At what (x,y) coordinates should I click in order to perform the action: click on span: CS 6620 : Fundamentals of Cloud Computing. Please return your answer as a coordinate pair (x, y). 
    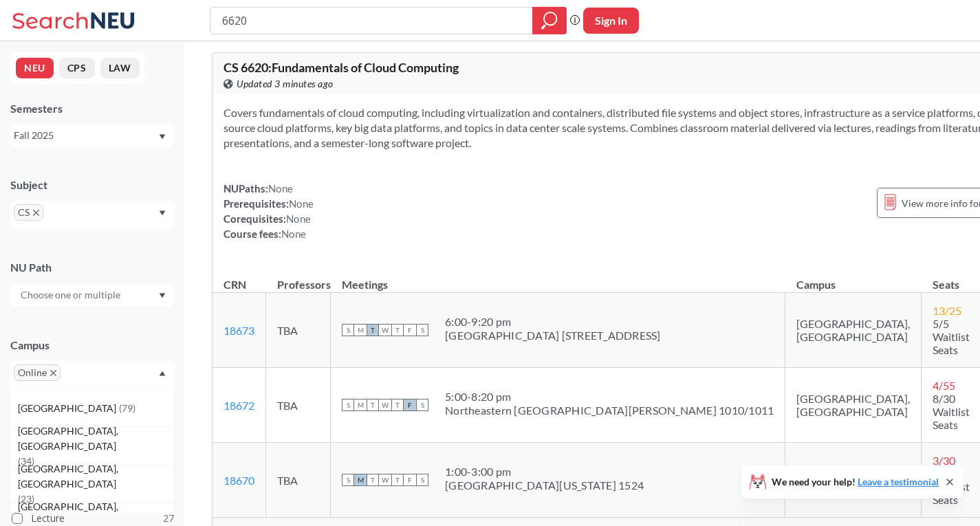
    Looking at the image, I should click on (341, 67).